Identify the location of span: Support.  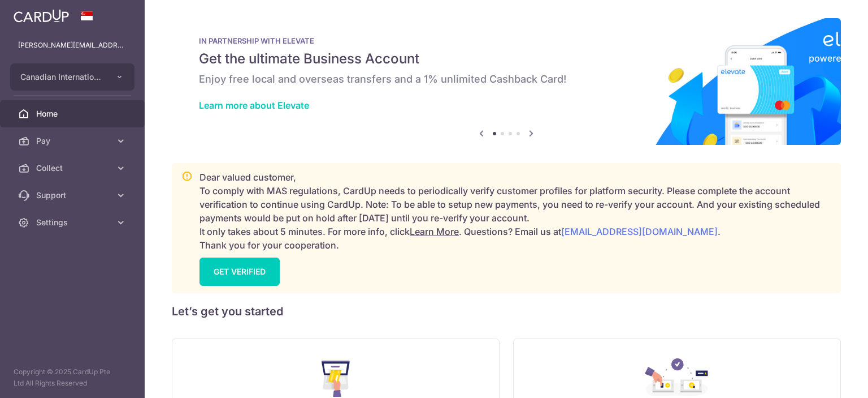
(73, 195).